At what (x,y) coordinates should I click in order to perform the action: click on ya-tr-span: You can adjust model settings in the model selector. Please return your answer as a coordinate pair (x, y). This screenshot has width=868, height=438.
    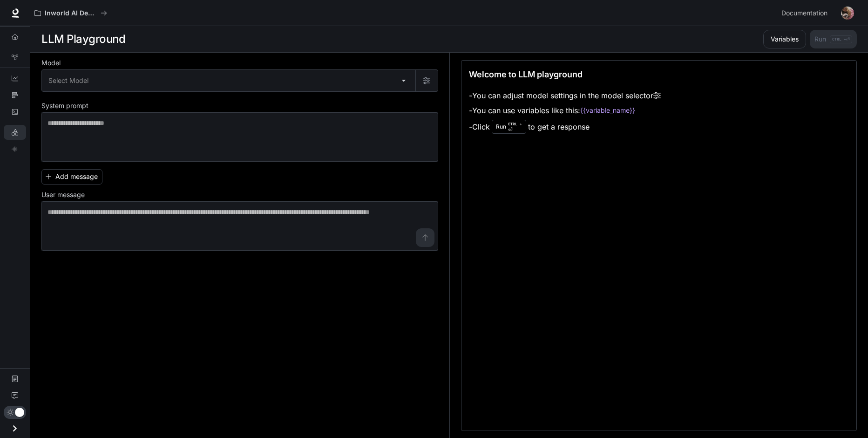
    Looking at the image, I should click on (562, 95).